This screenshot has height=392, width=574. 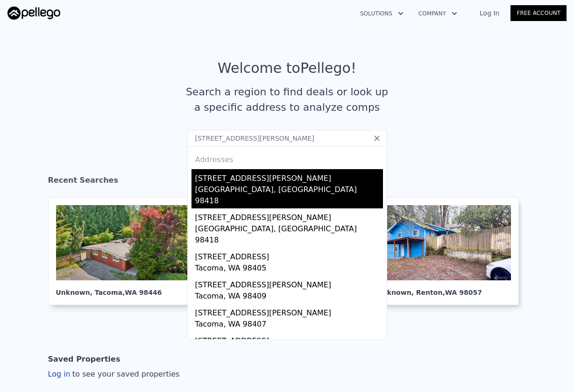 I want to click on div: Tacoma, WA 98407, so click(x=289, y=325).